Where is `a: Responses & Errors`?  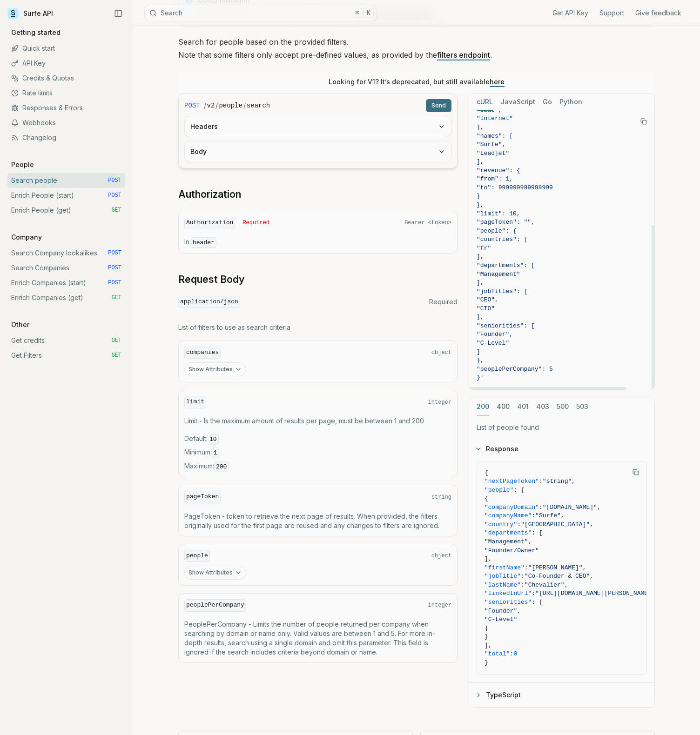
a: Responses & Errors is located at coordinates (66, 108).